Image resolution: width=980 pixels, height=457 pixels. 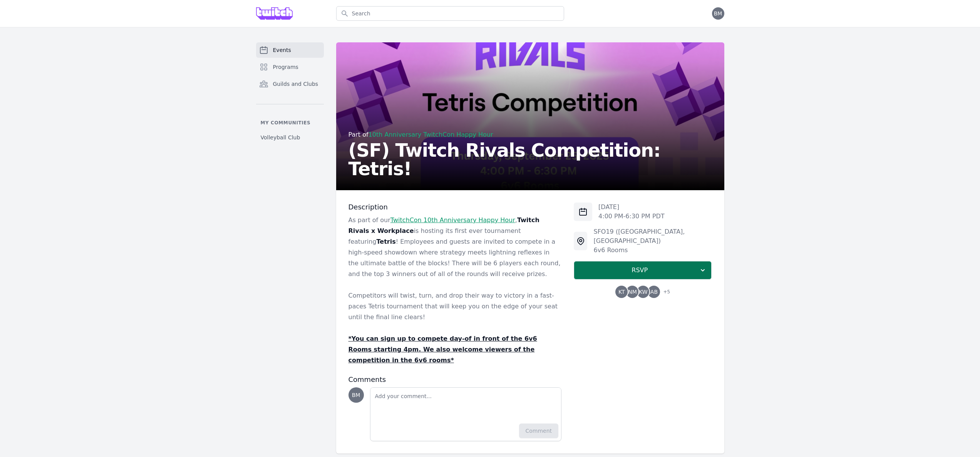 What do you see at coordinates (286, 67) in the screenshot?
I see `span: Programs` at bounding box center [286, 67].